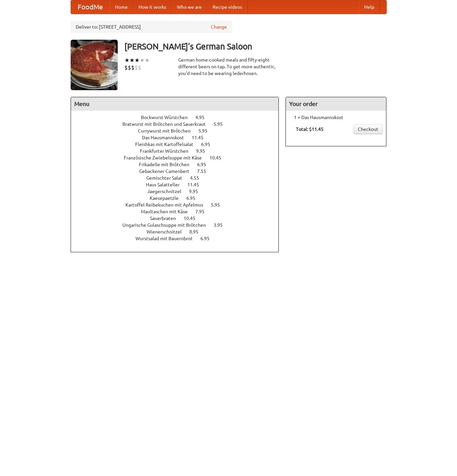 The height and width of the screenshot is (476, 457). What do you see at coordinates (179, 144) in the screenshot?
I see `a: Fleishkas mit Kartoffelsalat 6.95` at bounding box center [179, 144].